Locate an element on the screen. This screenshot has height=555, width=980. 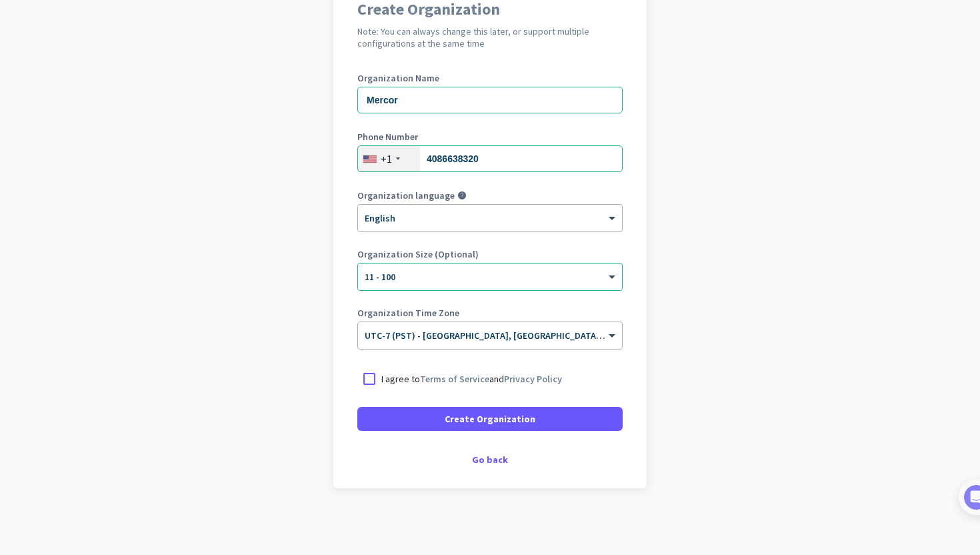
a: Privacy Policy is located at coordinates (532, 379).